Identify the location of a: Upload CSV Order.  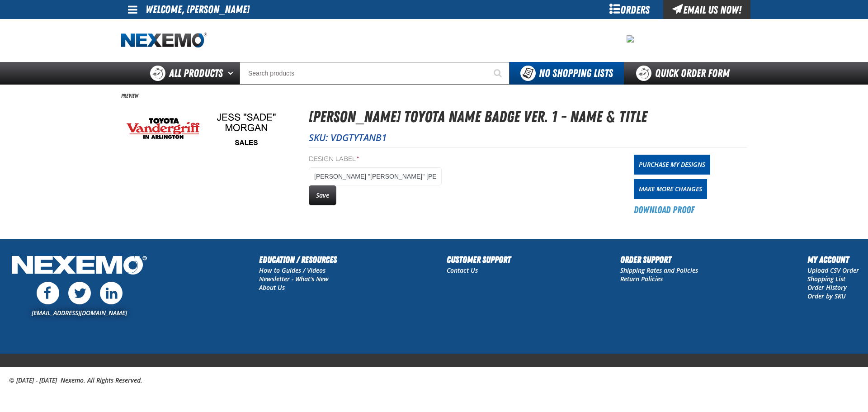
(833, 270).